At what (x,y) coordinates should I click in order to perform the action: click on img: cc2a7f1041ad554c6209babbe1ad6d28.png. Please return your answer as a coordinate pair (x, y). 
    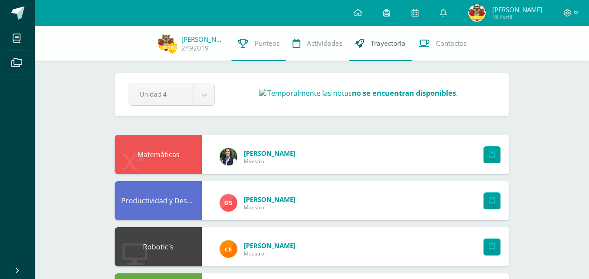
    Looking at the image, I should click on (228, 249).